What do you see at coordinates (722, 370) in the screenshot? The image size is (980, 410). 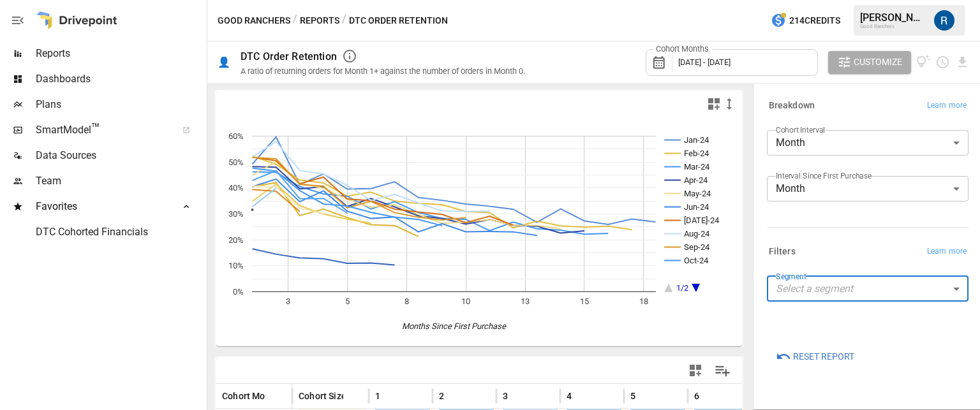 I see `button: Manage Columns` at bounding box center [722, 370].